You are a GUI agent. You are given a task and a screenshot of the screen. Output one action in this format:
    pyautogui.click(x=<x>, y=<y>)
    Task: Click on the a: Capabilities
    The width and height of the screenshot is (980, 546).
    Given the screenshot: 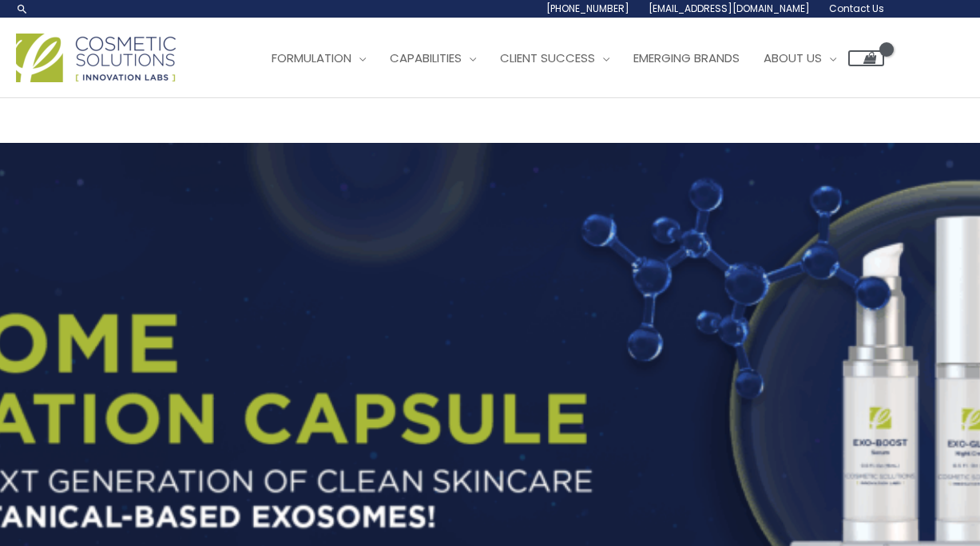 What is the action you would take?
    pyautogui.click(x=433, y=59)
    